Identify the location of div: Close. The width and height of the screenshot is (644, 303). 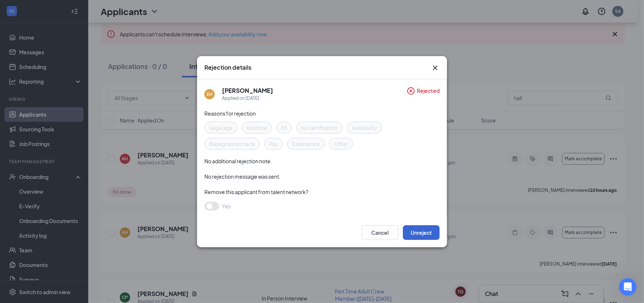
(133, 18).